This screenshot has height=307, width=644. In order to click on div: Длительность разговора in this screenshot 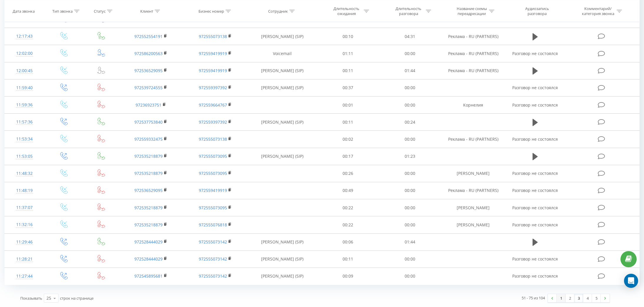, I will do `click(408, 11)`.